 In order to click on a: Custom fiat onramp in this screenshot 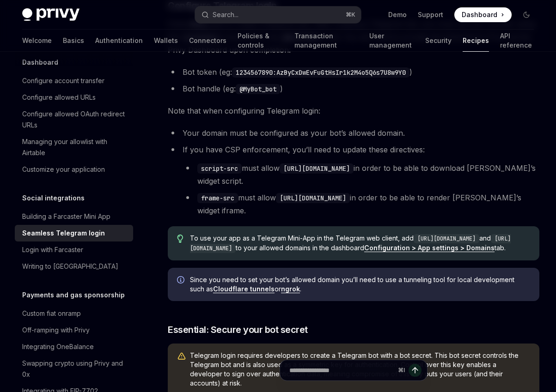, I will do `click(74, 313)`.